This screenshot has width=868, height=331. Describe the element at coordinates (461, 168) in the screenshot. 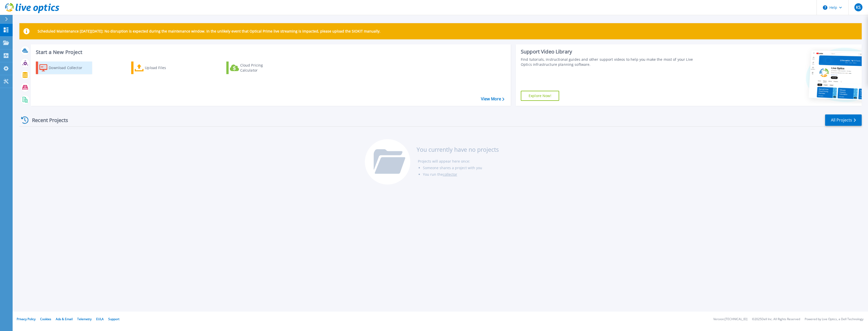

I see `li: Someone shares a project with you` at that location.